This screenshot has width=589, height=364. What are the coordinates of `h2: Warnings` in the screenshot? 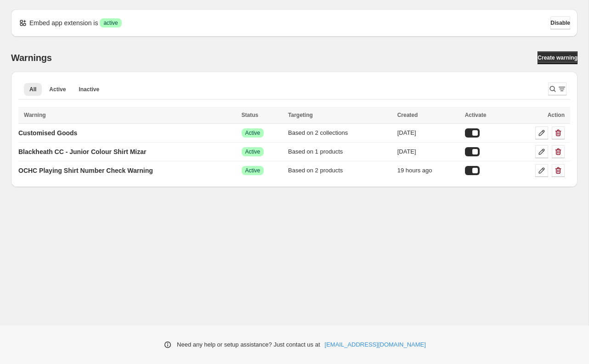 It's located at (31, 58).